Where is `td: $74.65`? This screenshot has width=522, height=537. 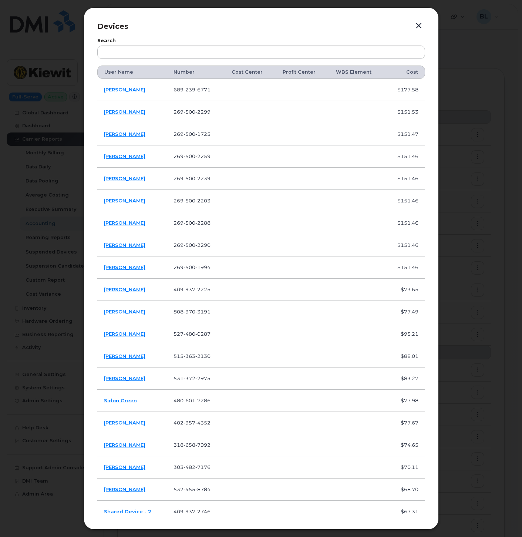
td: $74.65 is located at coordinates (405, 445).